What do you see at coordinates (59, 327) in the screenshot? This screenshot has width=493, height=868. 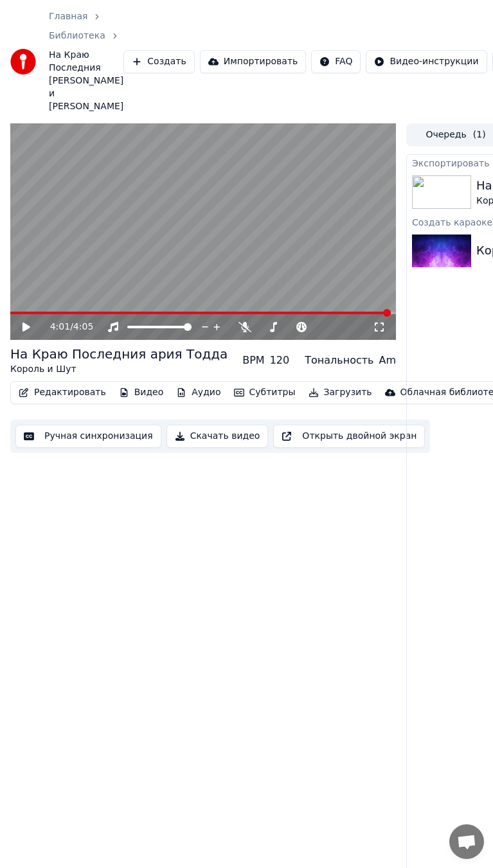 I see `span: 4:01` at bounding box center [59, 327].